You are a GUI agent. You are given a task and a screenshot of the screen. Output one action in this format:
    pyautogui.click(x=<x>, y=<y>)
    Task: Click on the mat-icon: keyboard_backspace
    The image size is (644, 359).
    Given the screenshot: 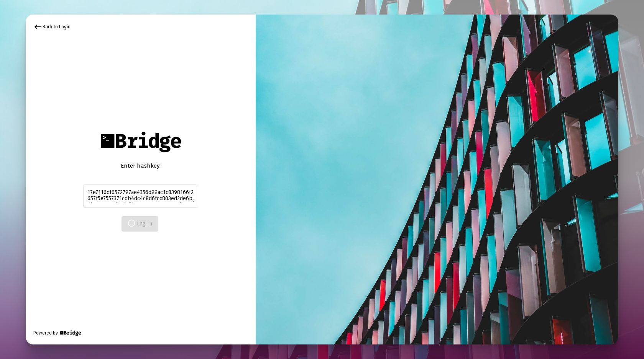 What is the action you would take?
    pyautogui.click(x=38, y=27)
    